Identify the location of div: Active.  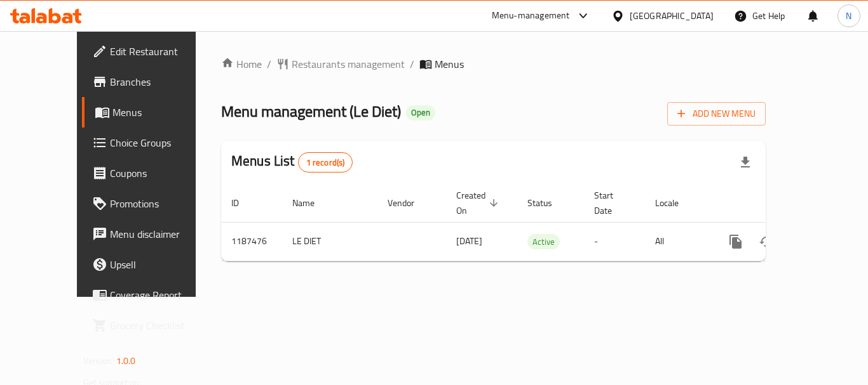
(543, 242).